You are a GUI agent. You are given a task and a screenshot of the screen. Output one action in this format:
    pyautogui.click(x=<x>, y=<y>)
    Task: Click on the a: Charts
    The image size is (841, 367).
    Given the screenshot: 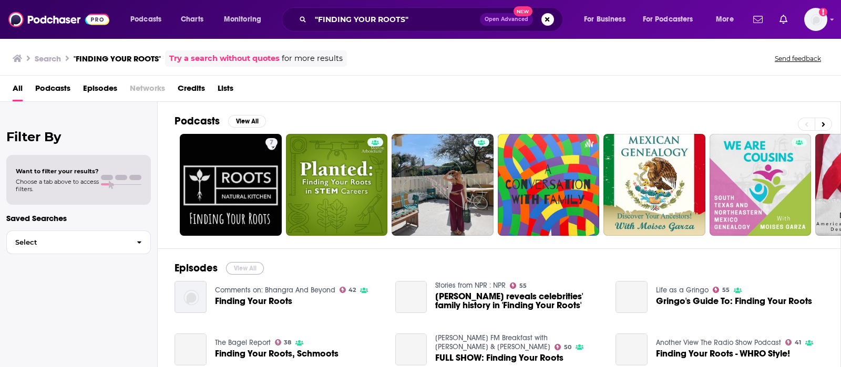 What is the action you would take?
    pyautogui.click(x=192, y=19)
    